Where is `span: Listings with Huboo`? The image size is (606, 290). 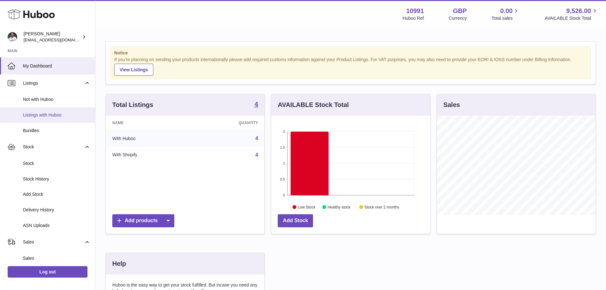
span: Listings with Huboo is located at coordinates (57, 115).